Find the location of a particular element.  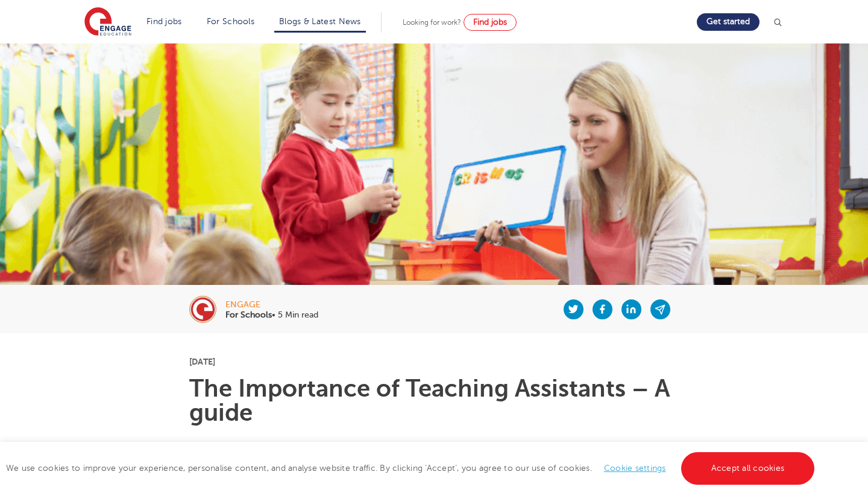

b: For Schools is located at coordinates (248, 314).